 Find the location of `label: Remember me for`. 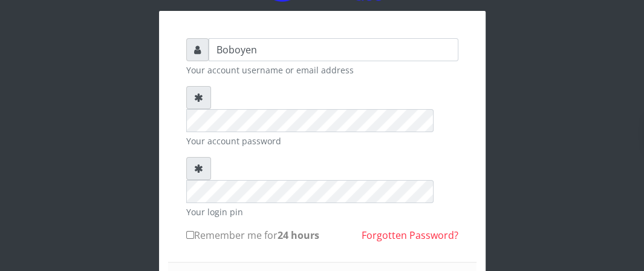

label: Remember me for is located at coordinates (253, 235).